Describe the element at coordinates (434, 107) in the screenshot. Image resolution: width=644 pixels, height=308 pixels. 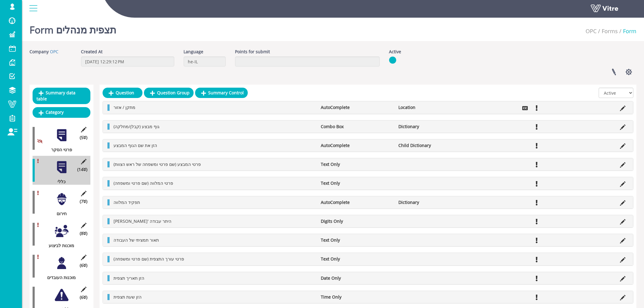
I see `li: Location` at that location.